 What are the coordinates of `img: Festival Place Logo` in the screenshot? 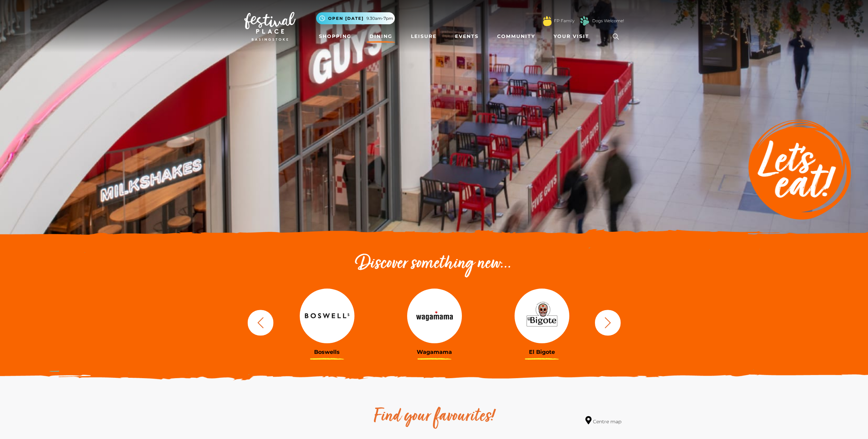 It's located at (270, 26).